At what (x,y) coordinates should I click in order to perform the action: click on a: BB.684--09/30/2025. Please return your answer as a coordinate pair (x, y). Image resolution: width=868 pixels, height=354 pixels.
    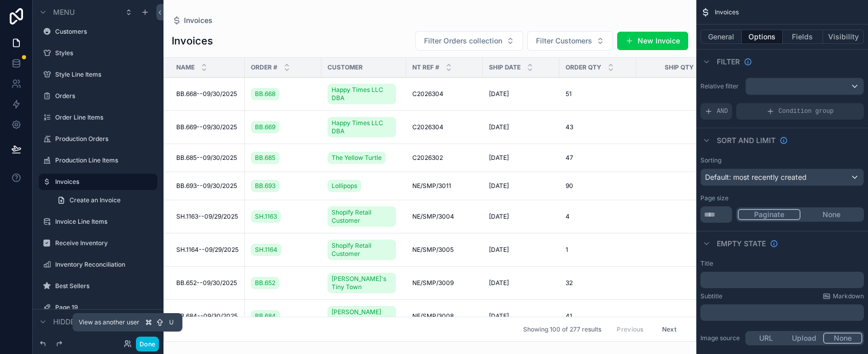
    Looking at the image, I should click on (207, 316).